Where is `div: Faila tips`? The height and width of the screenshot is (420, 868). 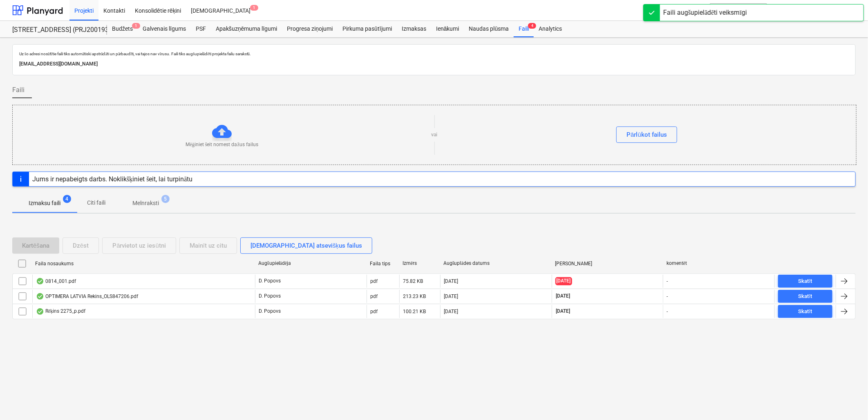 div: Faila tips is located at coordinates (383, 263).